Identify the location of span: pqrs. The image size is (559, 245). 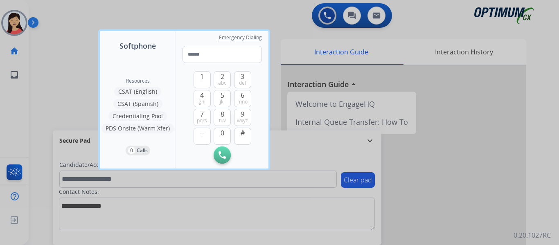
(202, 121).